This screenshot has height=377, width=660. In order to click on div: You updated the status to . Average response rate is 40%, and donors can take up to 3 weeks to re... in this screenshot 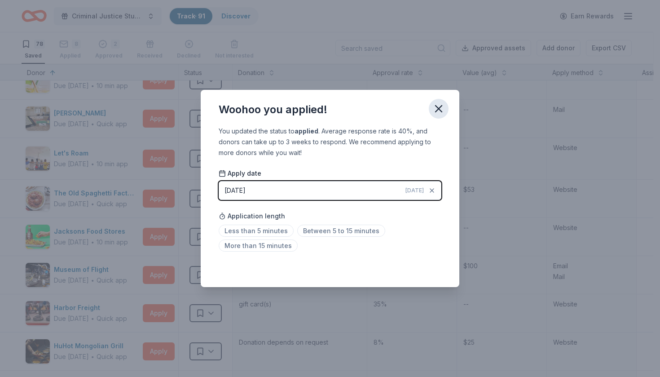, I will do `click(330, 142)`.